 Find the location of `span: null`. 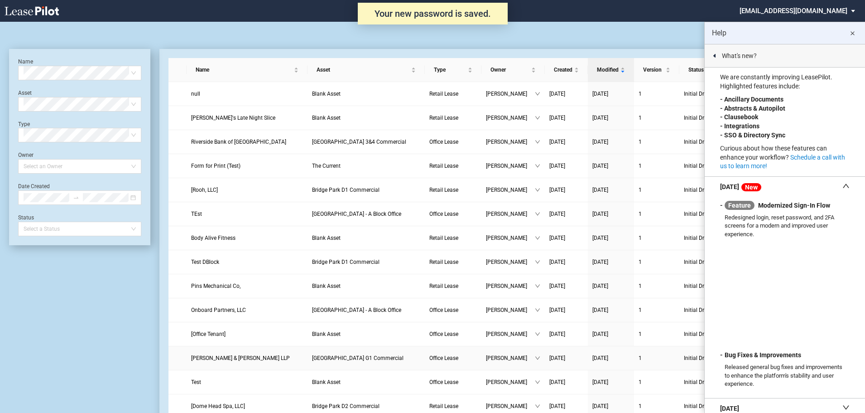

span: null is located at coordinates (196, 94).